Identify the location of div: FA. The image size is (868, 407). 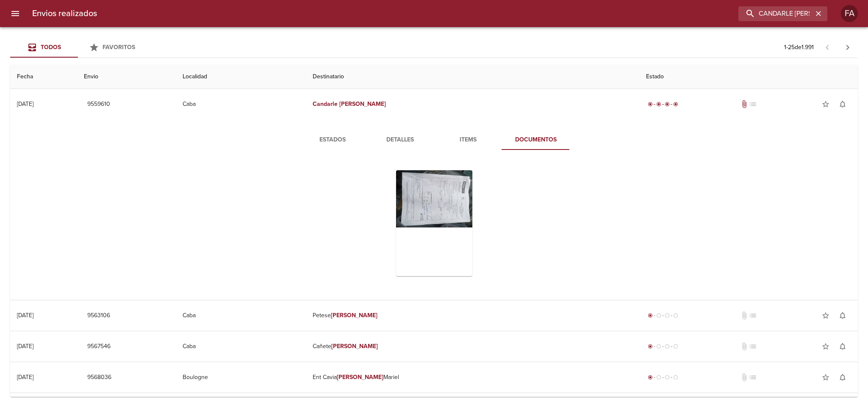
(849, 14).